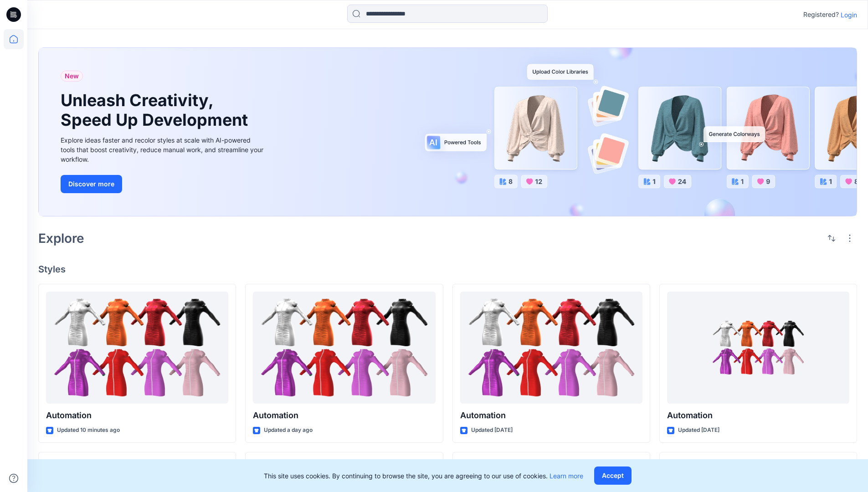 Image resolution: width=868 pixels, height=492 pixels. What do you see at coordinates (61, 238) in the screenshot?
I see `h2: Explore` at bounding box center [61, 238].